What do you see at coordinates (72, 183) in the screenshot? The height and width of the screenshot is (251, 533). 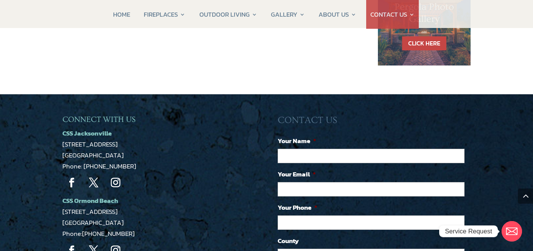 I see `a: Follow on Facebook` at bounding box center [72, 183].